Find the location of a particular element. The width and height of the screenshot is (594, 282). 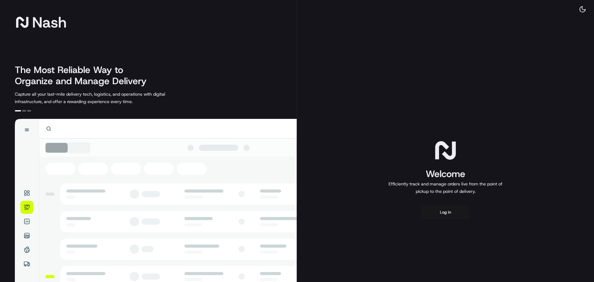

h2: The Most Reliable Way to Organize and Manage Delivery is located at coordinates (84, 76).